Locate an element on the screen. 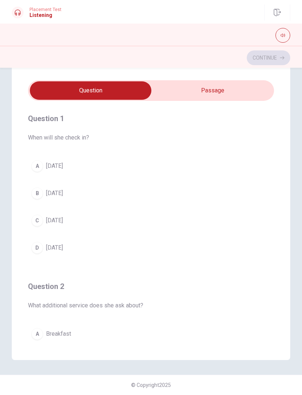 This screenshot has height=395, width=302. span: What additional service does she ask about? is located at coordinates (151, 306).